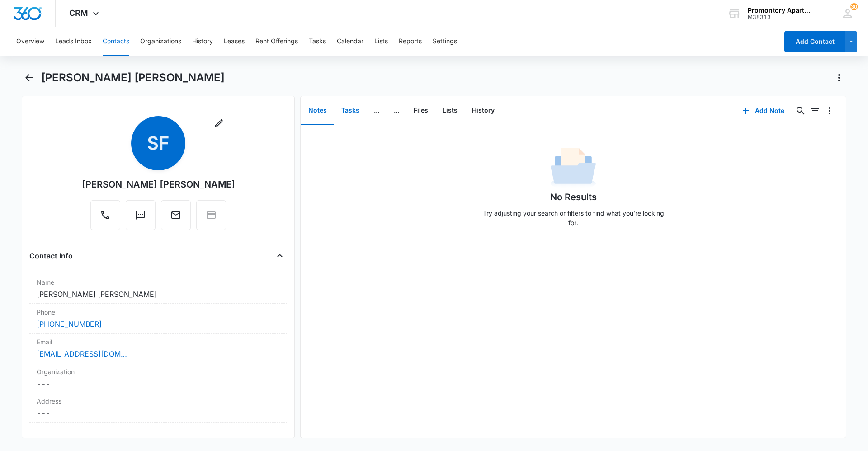  What do you see at coordinates (176, 215) in the screenshot?
I see `button: Email` at bounding box center [176, 215].